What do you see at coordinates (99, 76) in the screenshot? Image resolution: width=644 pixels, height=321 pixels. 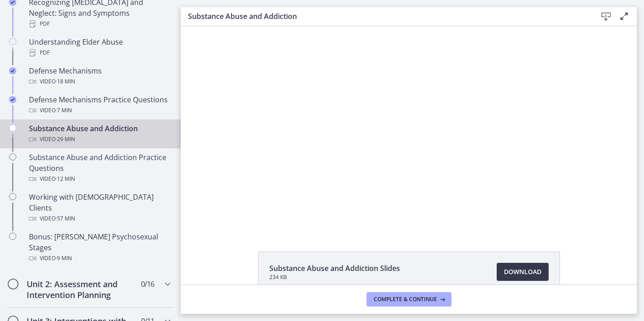 I see `div: Defense Mechanisms` at bounding box center [99, 76].